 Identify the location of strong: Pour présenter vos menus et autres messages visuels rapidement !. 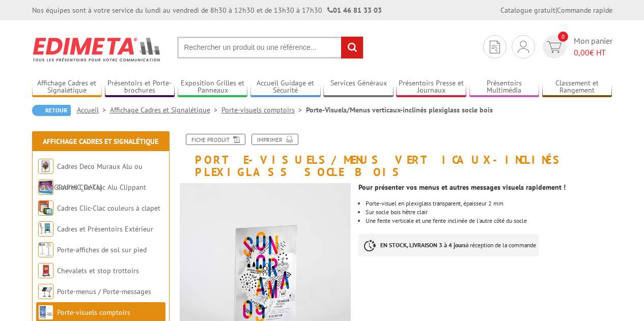
(462, 187).